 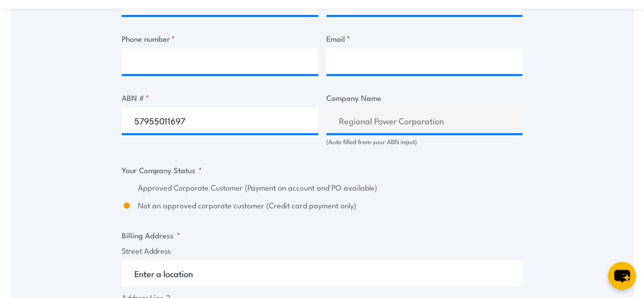 What do you see at coordinates (330, 205) in the screenshot?
I see `label: Not an approved corporate customer (Credit card payment only)` at bounding box center [330, 205].